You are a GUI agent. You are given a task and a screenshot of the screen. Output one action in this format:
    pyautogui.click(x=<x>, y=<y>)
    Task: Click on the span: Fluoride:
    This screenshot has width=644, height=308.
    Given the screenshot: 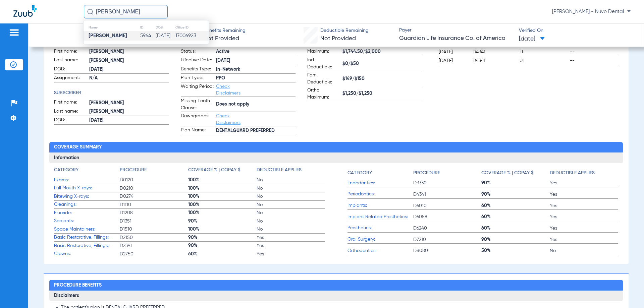 What is the action you would take?
    pyautogui.click(x=87, y=213)
    